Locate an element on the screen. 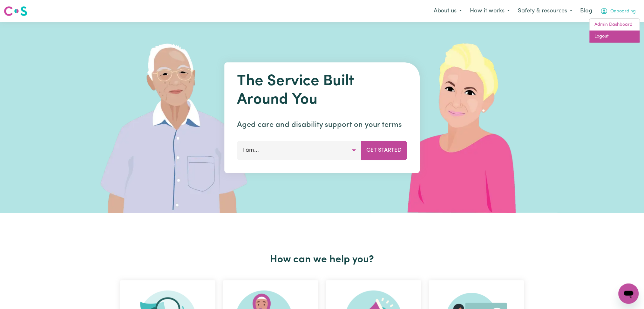  a: Admin Dashboard is located at coordinates (615, 24).